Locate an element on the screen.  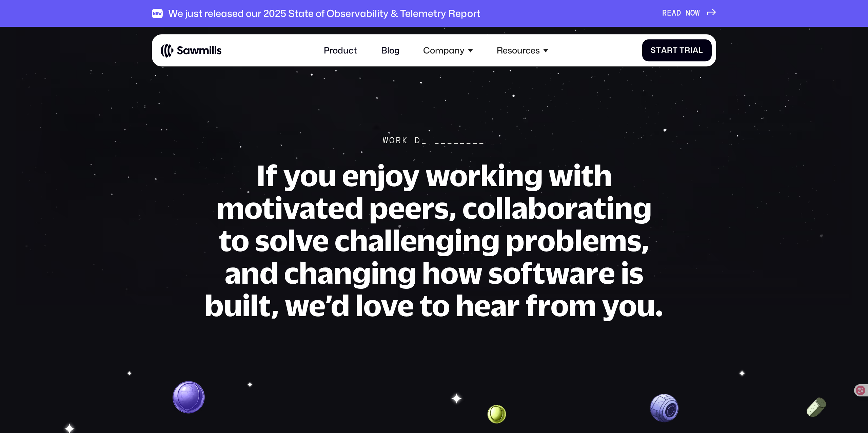
span: i is located at coordinates (691, 50).